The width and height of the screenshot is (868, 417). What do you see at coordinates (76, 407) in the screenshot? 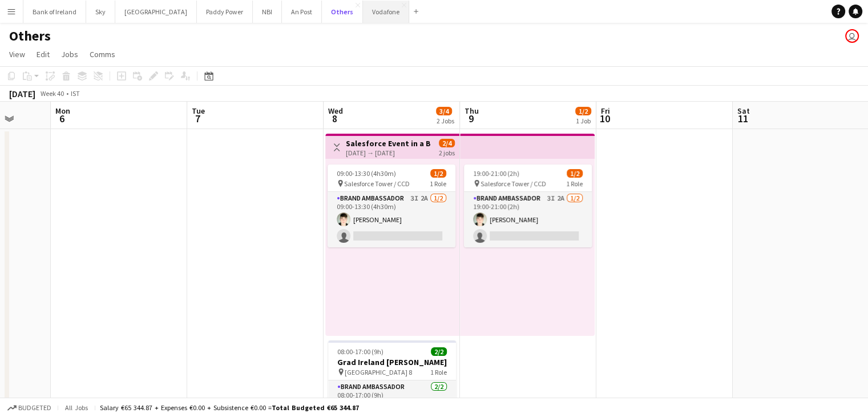
I see `span: All jobs` at bounding box center [76, 407].